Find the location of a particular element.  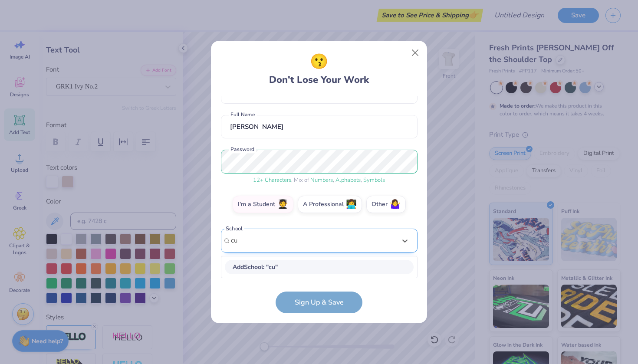

span: 12 + Characters is located at coordinates (272, 180).